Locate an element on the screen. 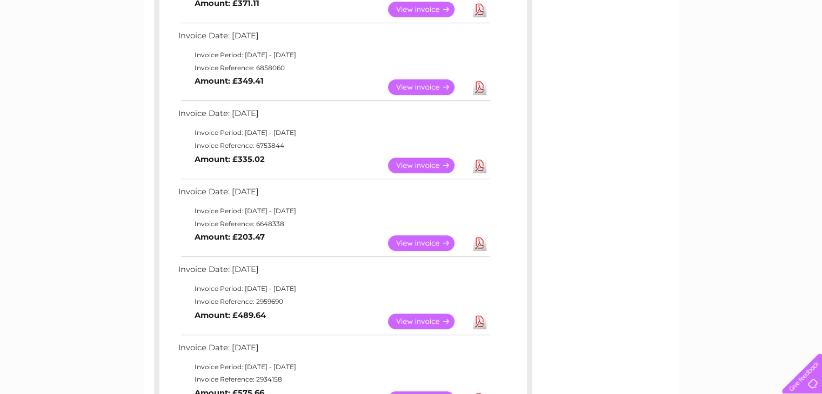 Image resolution: width=822 pixels, height=394 pixels. a: Log out is located at coordinates (798, 50).